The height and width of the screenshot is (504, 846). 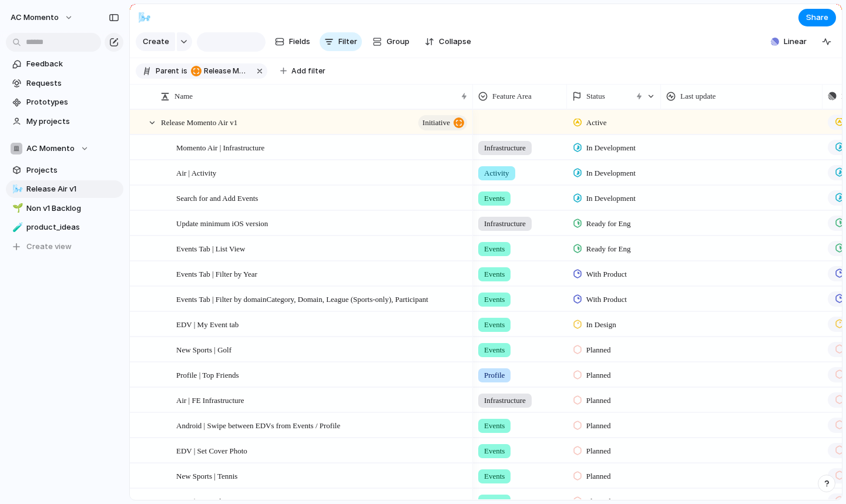 What do you see at coordinates (455, 42) in the screenshot?
I see `span: Collapse` at bounding box center [455, 42].